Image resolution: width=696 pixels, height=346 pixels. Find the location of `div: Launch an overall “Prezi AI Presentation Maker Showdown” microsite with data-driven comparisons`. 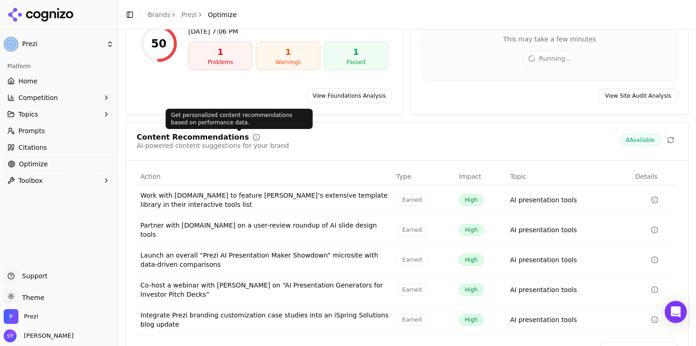

div: Launch an overall “Prezi AI Presentation Maker Showdown” microsite with data-driven comparisons is located at coordinates (265, 260).